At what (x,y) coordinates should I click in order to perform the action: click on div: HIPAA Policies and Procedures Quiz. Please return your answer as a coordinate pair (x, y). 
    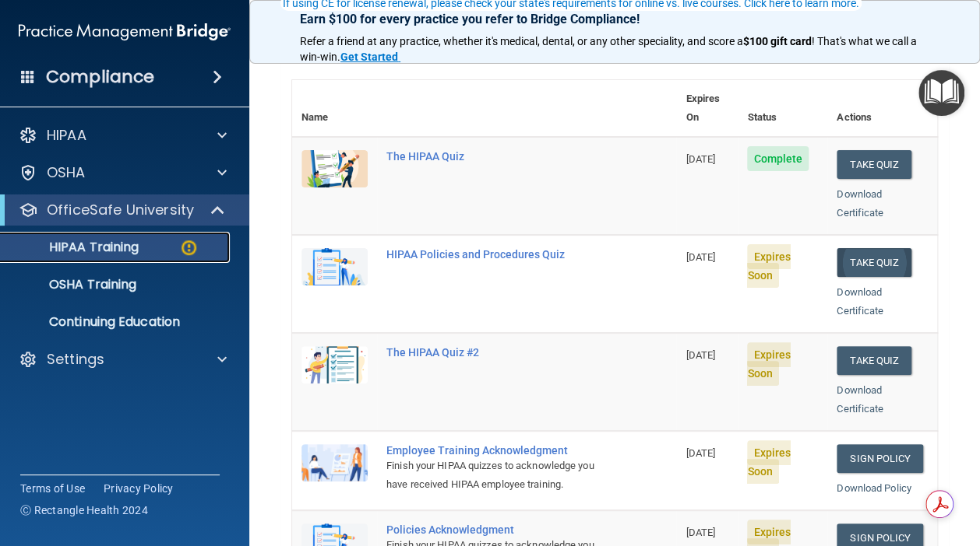
    Looking at the image, I should click on (492, 255).